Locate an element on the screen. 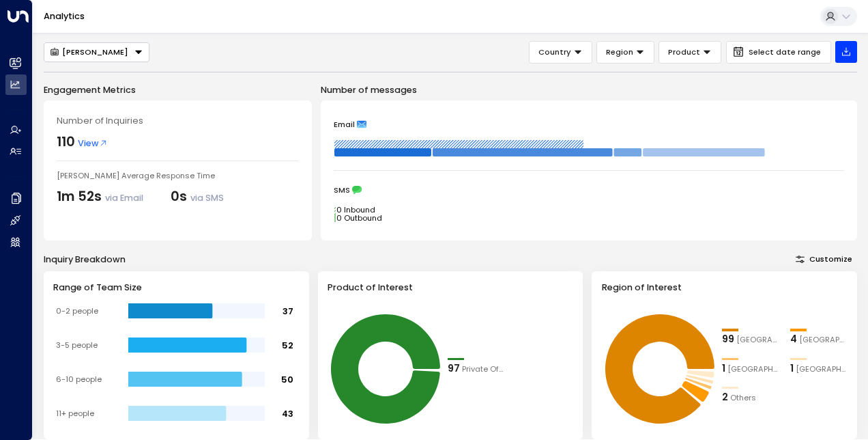 The width and height of the screenshot is (868, 440). span: Region is located at coordinates (620, 52).